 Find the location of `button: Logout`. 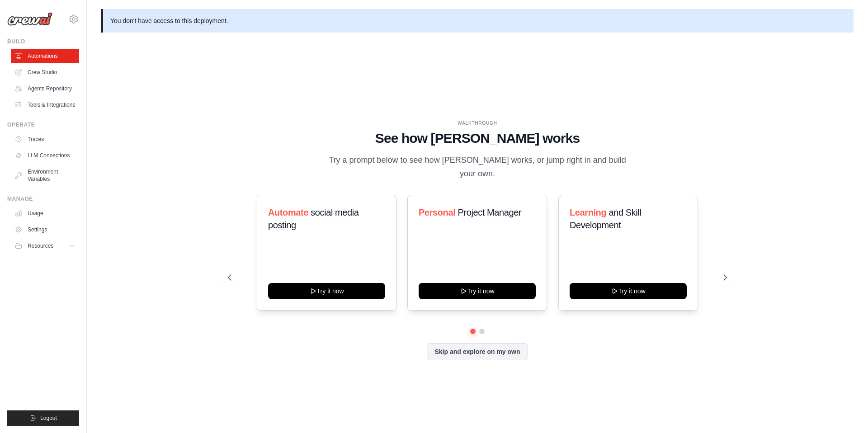

button: Logout is located at coordinates (43, 418).